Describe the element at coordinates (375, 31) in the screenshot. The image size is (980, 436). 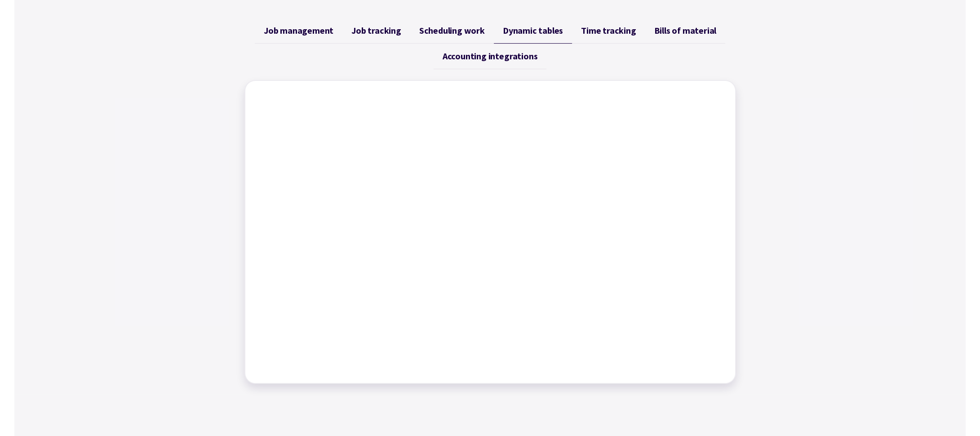
I see `span: Job tracking` at that location.